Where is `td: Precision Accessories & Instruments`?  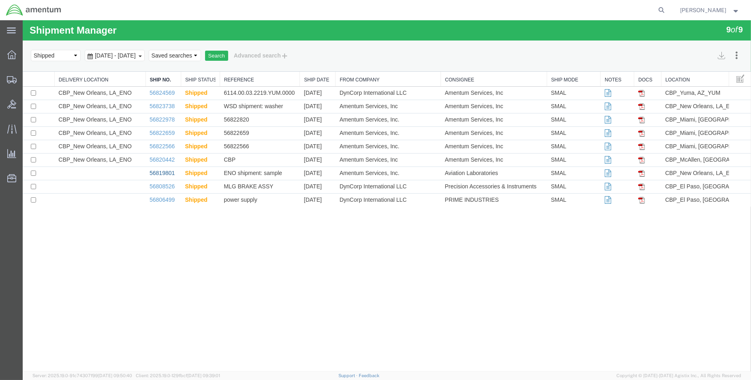
td: Precision Accessories & Instruments is located at coordinates (471, 167).